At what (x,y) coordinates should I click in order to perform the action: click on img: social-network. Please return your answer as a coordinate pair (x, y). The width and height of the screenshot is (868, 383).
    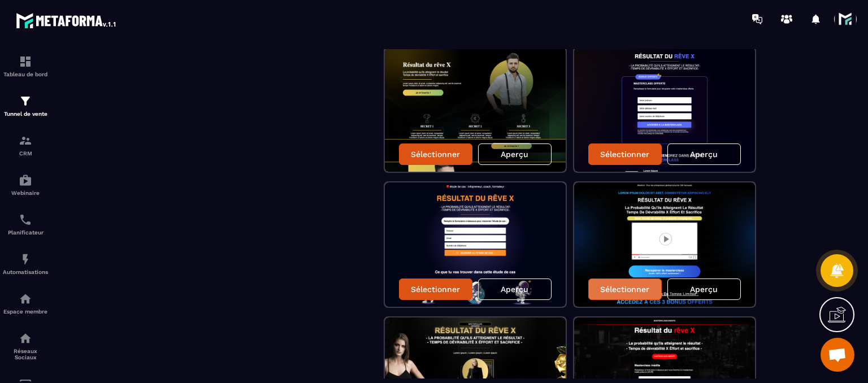
    Looking at the image, I should click on (25, 338).